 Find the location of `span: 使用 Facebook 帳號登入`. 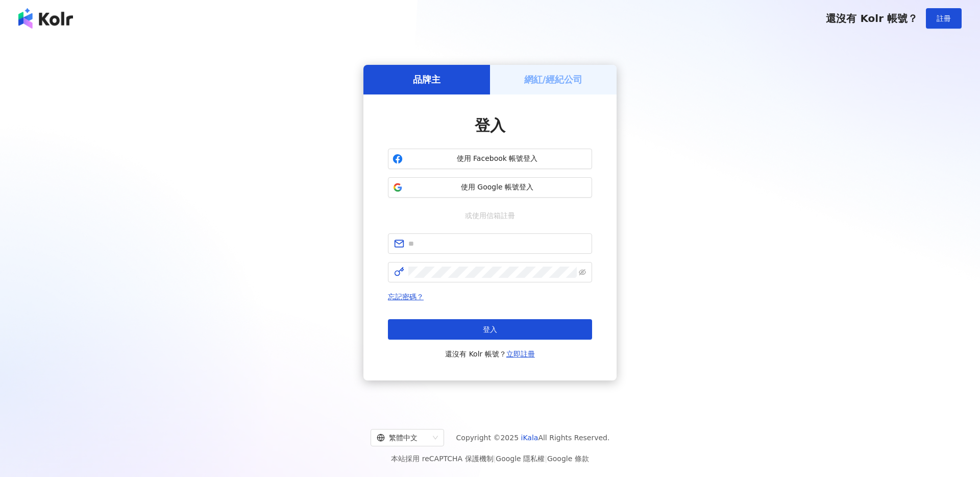

span: 使用 Facebook 帳號登入 is located at coordinates (497, 159).